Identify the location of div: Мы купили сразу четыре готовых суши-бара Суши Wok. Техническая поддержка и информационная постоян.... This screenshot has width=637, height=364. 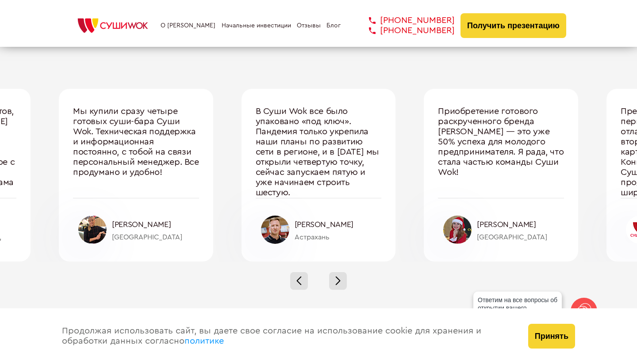
(136, 152).